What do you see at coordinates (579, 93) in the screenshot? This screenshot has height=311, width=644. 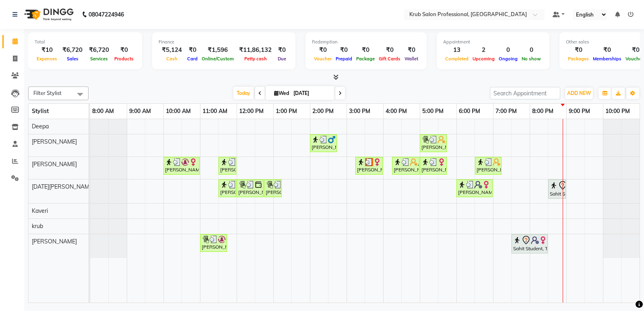 I see `span: ADD NEW` at bounding box center [579, 93].